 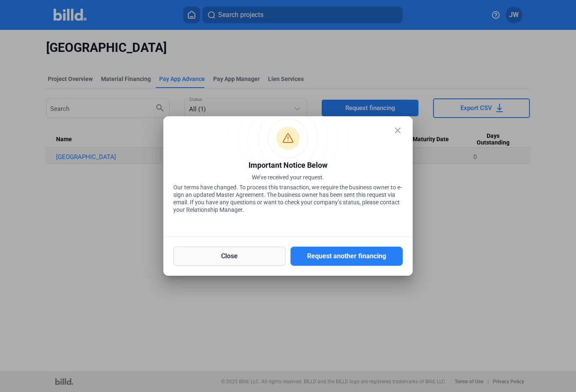 What do you see at coordinates (288, 200) in the screenshot?
I see `div: Our terms have changed. To process this transaction, we require the business owner to e-sign an u...` at bounding box center [288, 200].